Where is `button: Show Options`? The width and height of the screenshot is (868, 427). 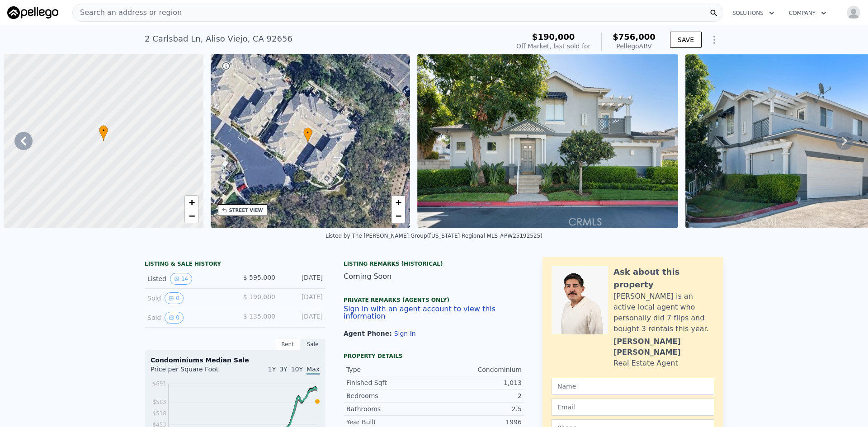
button: Show Options is located at coordinates (714, 40).